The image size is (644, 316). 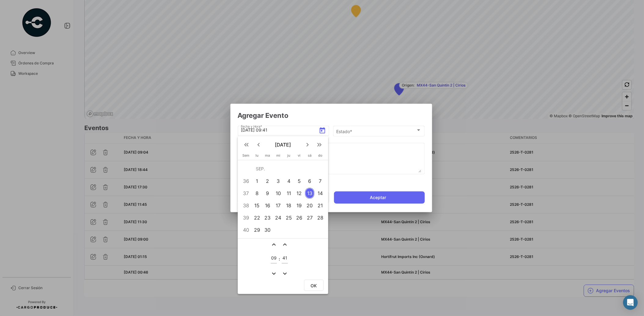 What do you see at coordinates (299, 193) in the screenshot?
I see `div: 12` at bounding box center [299, 193].